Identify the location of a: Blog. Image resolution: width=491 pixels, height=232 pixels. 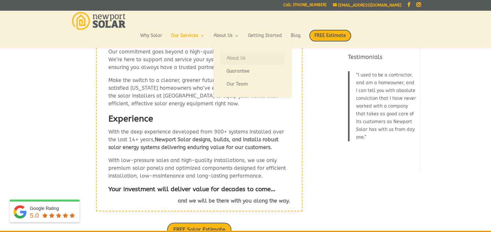
(296, 39).